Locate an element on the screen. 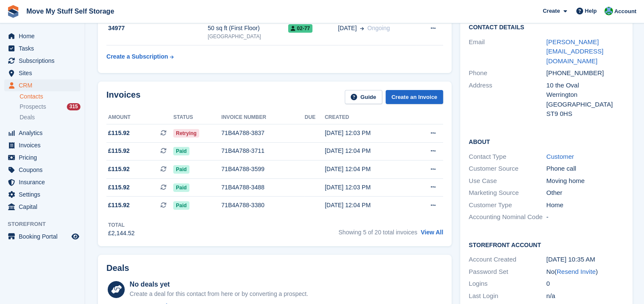 This screenshot has width=644, height=304. span: Pricing is located at coordinates (44, 158).